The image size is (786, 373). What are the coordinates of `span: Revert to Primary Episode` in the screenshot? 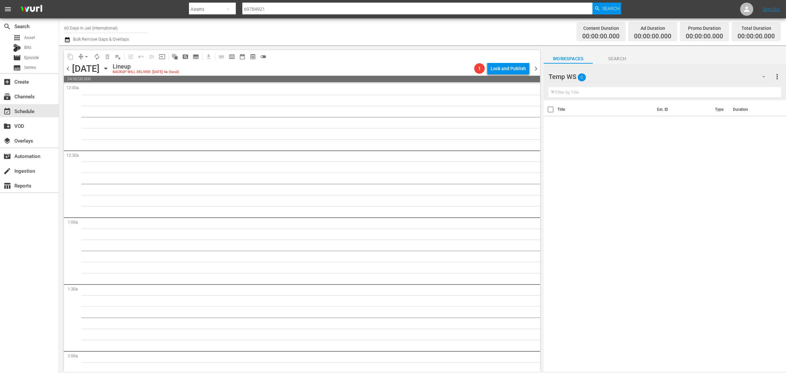 It's located at (141, 57).